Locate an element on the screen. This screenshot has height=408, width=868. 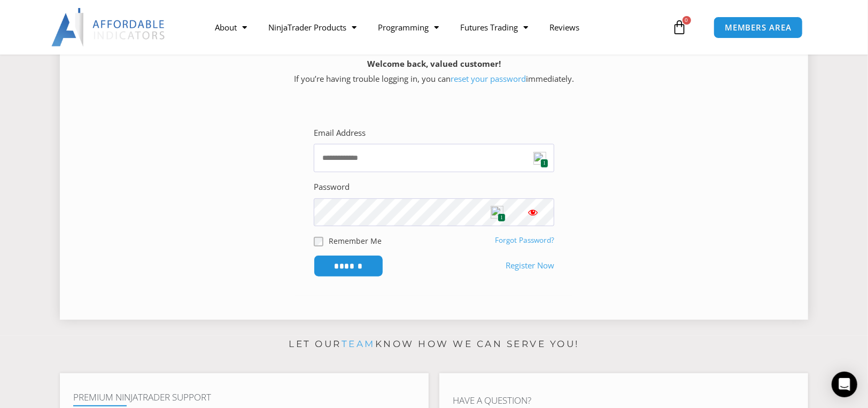
span: 0 is located at coordinates (687, 20).